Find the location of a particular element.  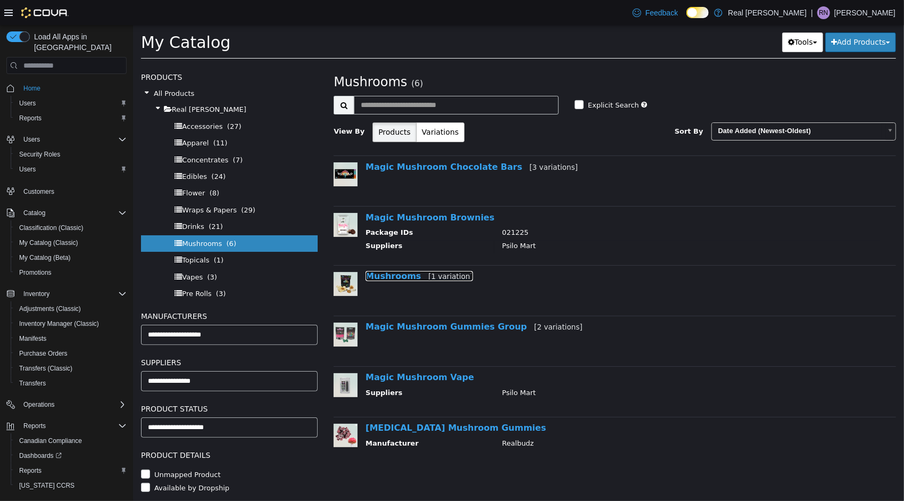

span: Accessories is located at coordinates (69, 101).